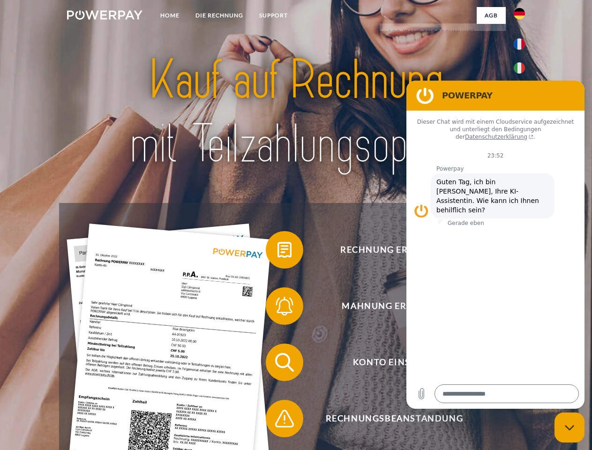  I want to click on span: Mahnung erhalten?, so click(394, 306).